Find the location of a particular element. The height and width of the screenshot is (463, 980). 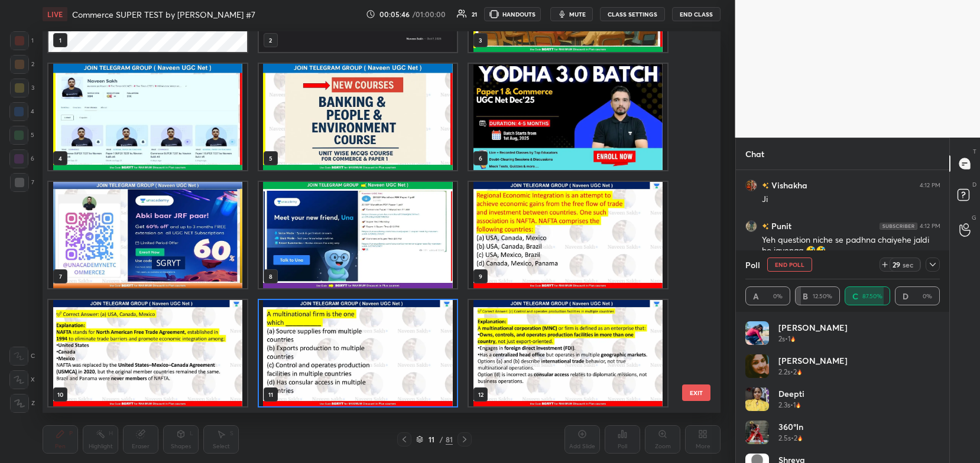

p: D is located at coordinates (974, 184).